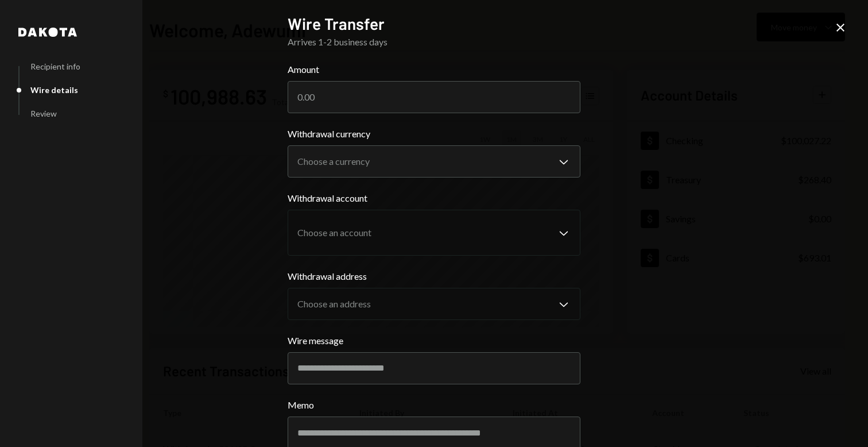  I want to click on div: Recipient info, so click(55, 66).